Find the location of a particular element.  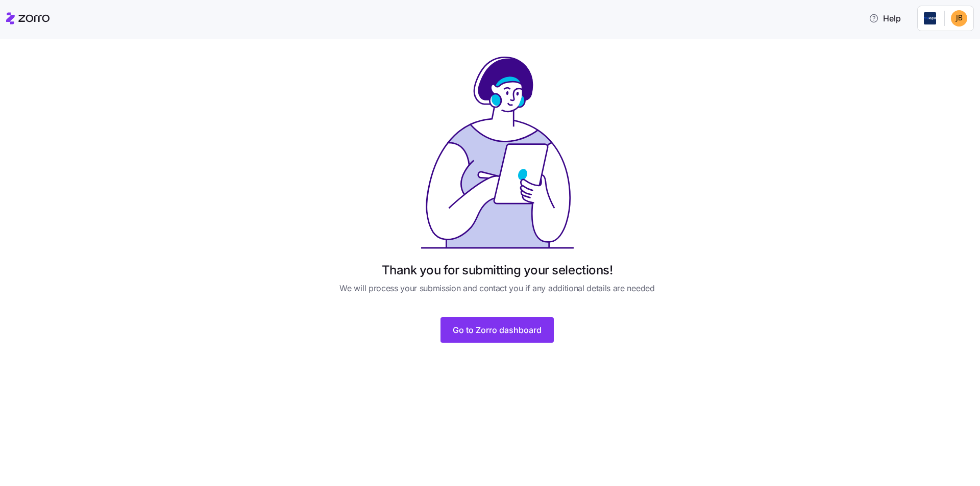

h1: Thank you for submitting your selections! is located at coordinates (497, 270).